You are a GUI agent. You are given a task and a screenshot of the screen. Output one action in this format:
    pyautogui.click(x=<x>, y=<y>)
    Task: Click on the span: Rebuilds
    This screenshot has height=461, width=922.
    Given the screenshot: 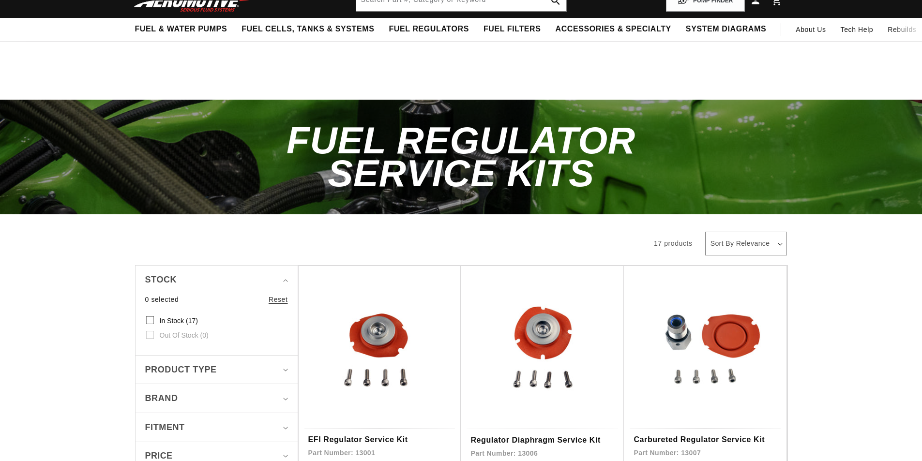 What is the action you would take?
    pyautogui.click(x=902, y=30)
    